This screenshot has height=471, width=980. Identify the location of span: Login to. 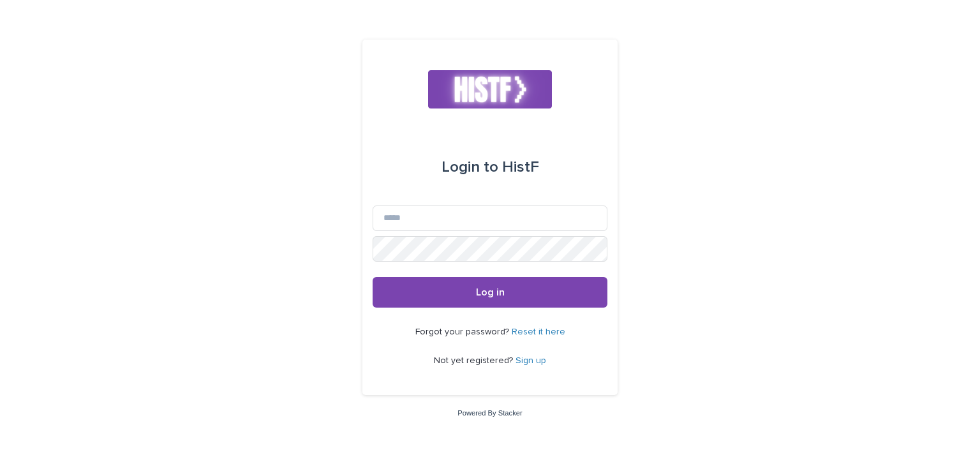
(470, 167).